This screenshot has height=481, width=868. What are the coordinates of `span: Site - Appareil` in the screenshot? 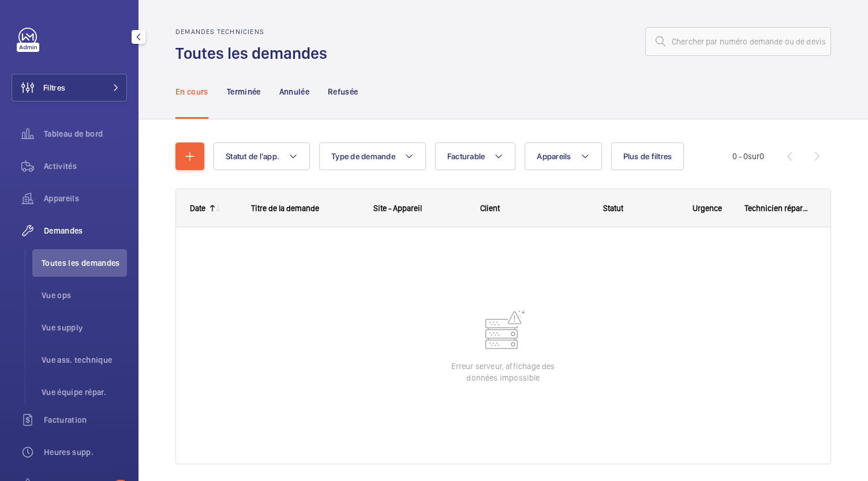 It's located at (397, 208).